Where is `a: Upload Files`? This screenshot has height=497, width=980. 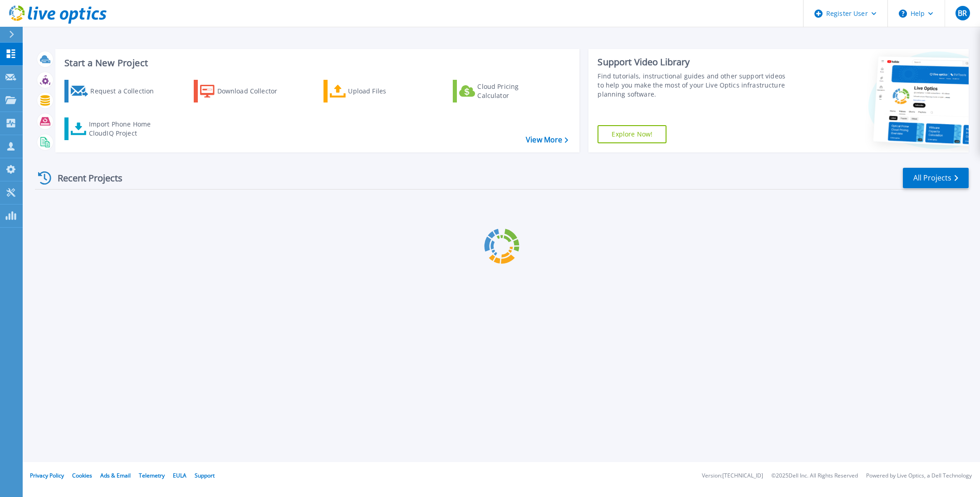 a: Upload Files is located at coordinates (374, 91).